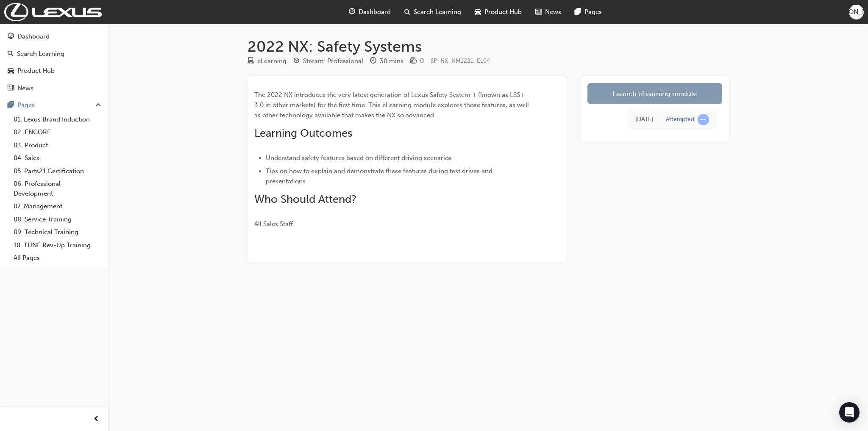  What do you see at coordinates (553, 12) in the screenshot?
I see `span: News` at bounding box center [553, 12].